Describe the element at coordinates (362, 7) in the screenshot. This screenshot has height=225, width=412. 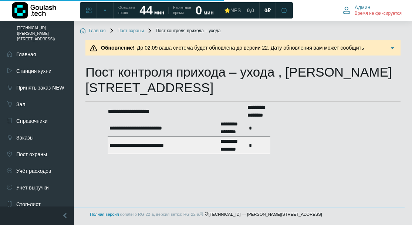
I see `span: Админ` at that location.